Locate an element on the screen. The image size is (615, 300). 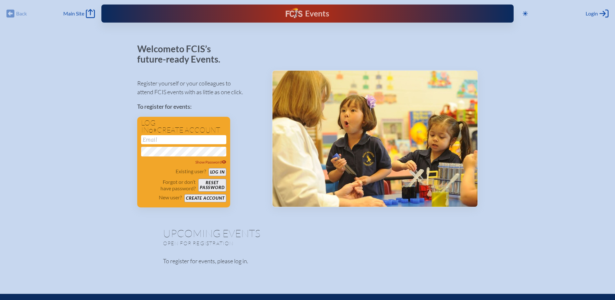
p: Forgot or don’t have password? is located at coordinates (169, 185).